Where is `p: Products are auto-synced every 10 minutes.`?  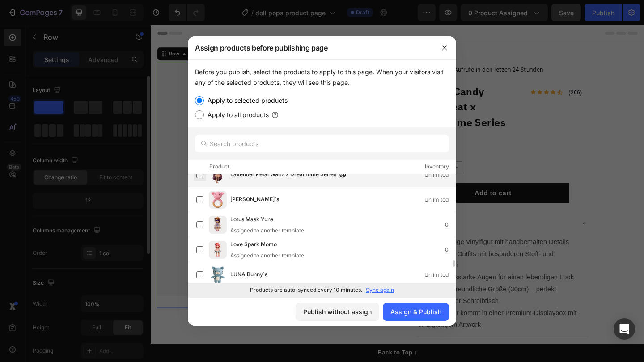 p: Products are auto-synced every 10 minutes. is located at coordinates (306, 290).